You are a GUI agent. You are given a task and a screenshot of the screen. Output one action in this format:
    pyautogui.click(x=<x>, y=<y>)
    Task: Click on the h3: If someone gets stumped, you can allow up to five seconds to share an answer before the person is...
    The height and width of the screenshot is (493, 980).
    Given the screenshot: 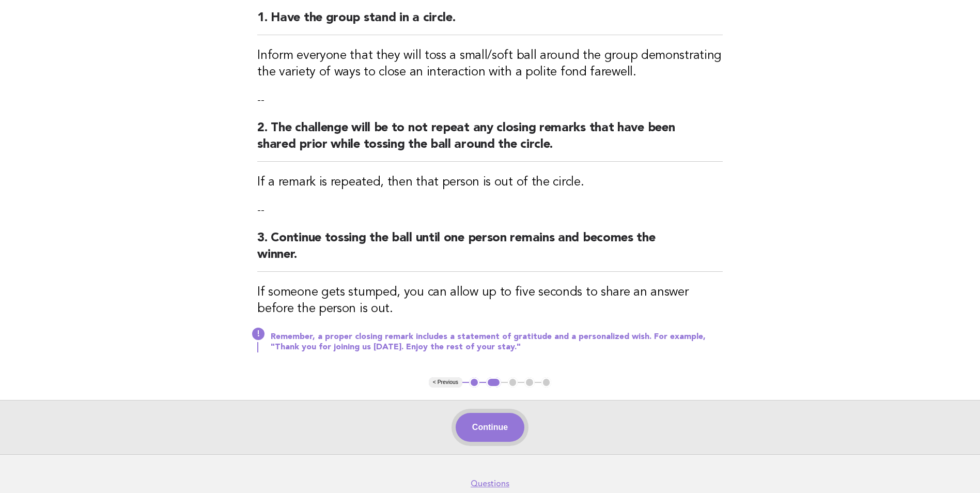 What is the action you would take?
    pyautogui.click(x=490, y=301)
    